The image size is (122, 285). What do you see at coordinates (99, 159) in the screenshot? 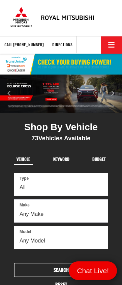
I see `span: Budget` at bounding box center [99, 159].